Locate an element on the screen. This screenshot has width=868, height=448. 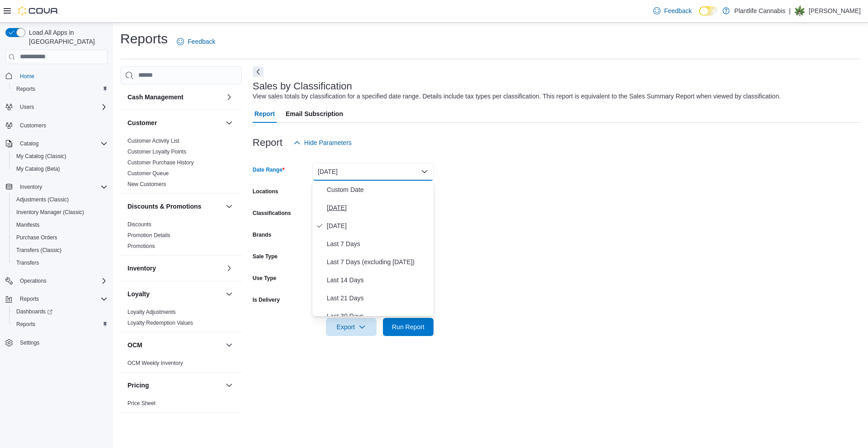
h3: Sales by Classification is located at coordinates (302, 86).